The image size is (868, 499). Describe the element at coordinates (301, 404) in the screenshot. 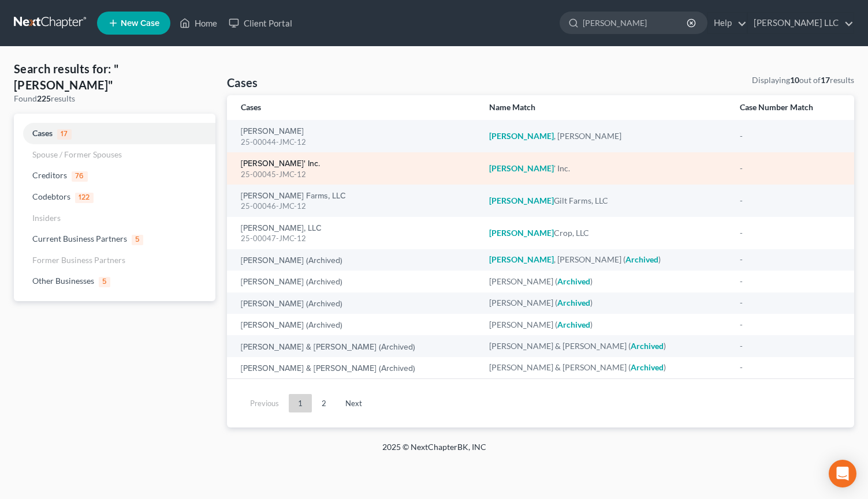

I see `a: 1` at that location.